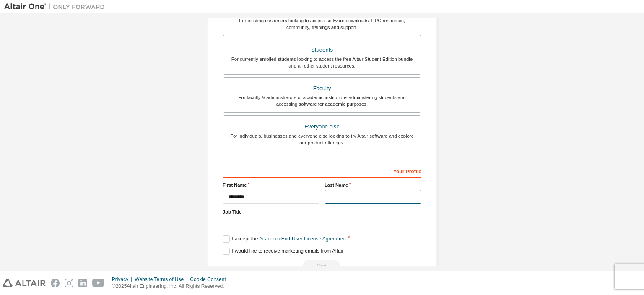  What do you see at coordinates (57, 7) in the screenshot?
I see `img: Altair One` at bounding box center [57, 7].